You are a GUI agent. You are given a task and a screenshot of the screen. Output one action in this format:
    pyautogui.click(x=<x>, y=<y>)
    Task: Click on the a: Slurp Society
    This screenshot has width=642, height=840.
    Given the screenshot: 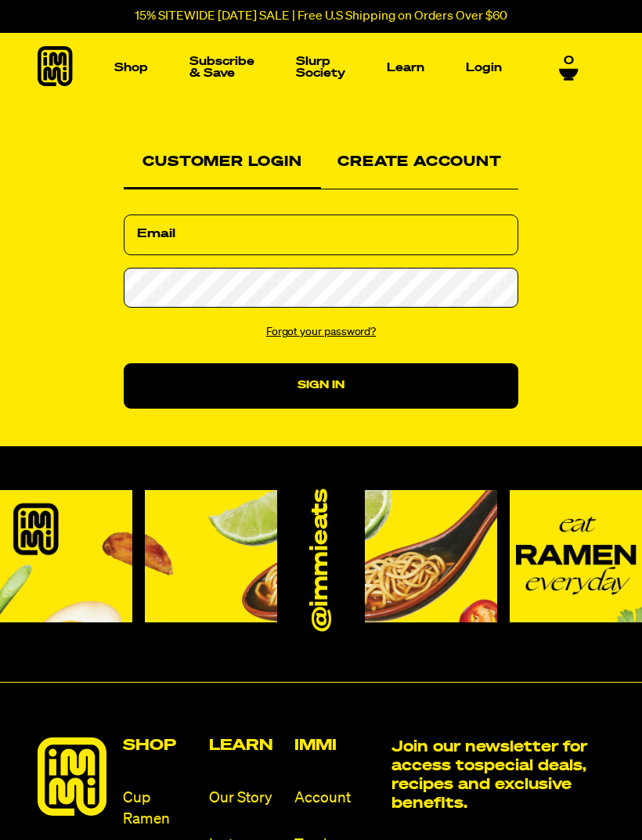 What is the action you would take?
    pyautogui.click(x=320, y=67)
    